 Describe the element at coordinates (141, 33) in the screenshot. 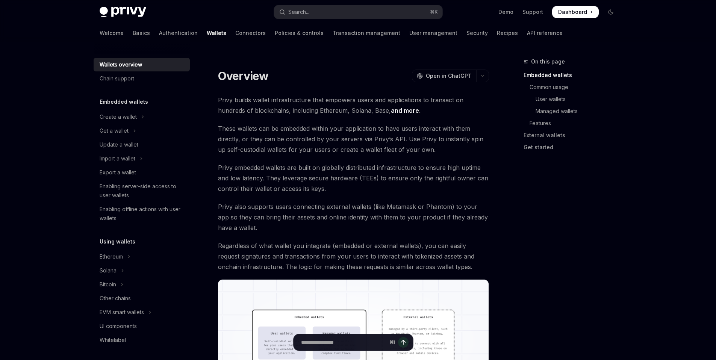

I see `a: Basics` at that location.